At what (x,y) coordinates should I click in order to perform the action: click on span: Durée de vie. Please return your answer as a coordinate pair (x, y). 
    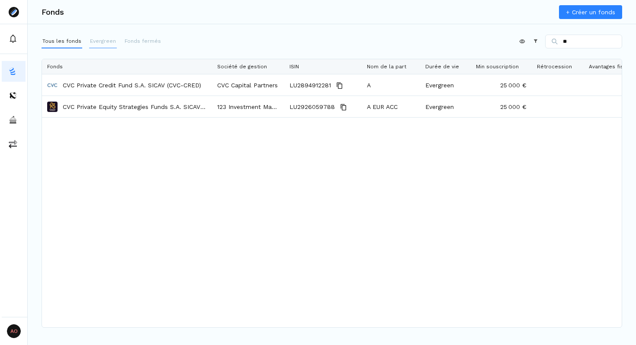
    Looking at the image, I should click on (442, 67).